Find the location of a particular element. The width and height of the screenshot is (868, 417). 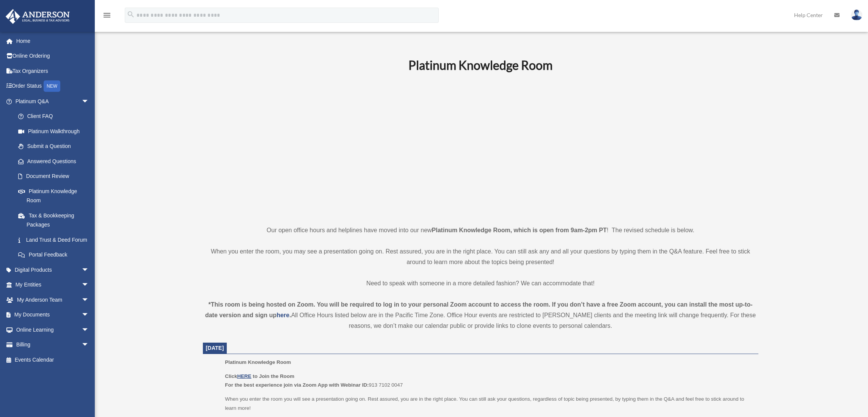

u: HERE is located at coordinates (244, 376).